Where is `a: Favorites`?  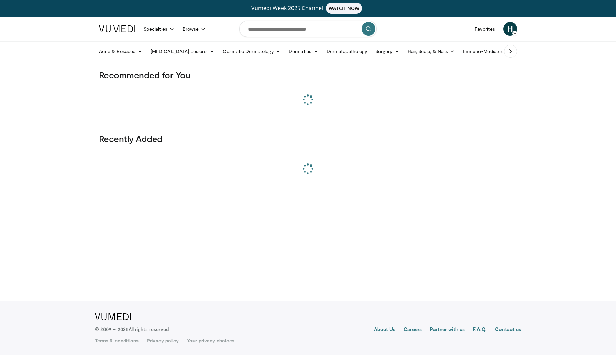 a: Favorites is located at coordinates (484, 29).